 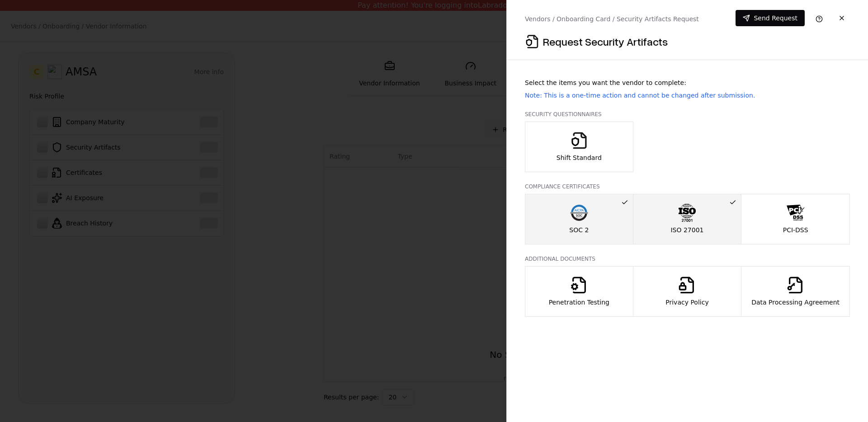 I want to click on p: Shift Standard, so click(x=579, y=158).